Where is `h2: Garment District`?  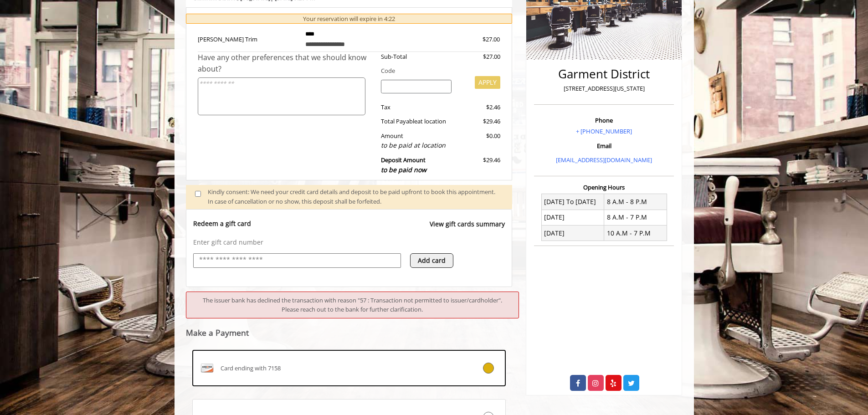 h2: Garment District is located at coordinates (604, 74).